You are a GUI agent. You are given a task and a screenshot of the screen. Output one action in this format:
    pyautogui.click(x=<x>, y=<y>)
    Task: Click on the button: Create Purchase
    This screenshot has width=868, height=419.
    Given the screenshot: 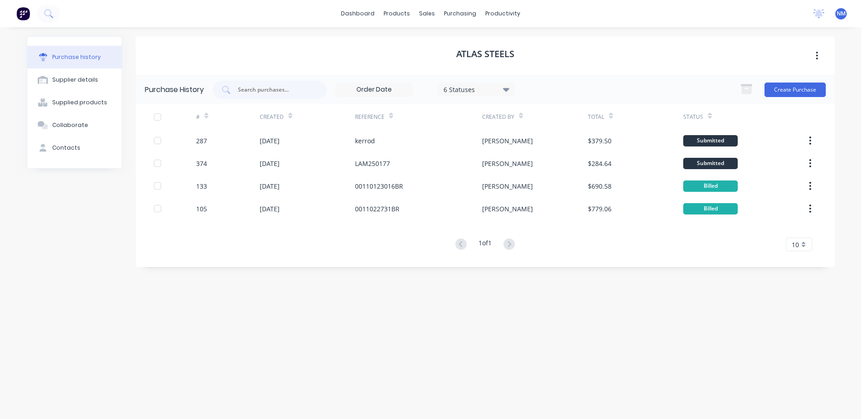 What is the action you would take?
    pyautogui.click(x=795, y=90)
    